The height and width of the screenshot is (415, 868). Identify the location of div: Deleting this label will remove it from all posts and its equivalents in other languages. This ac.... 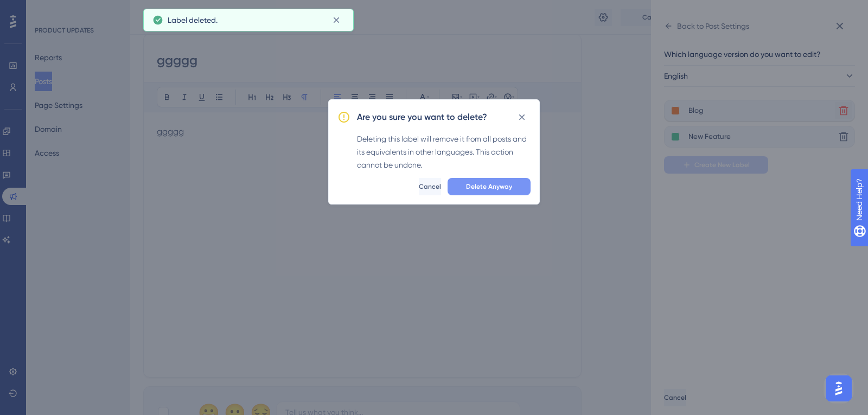
(444, 152).